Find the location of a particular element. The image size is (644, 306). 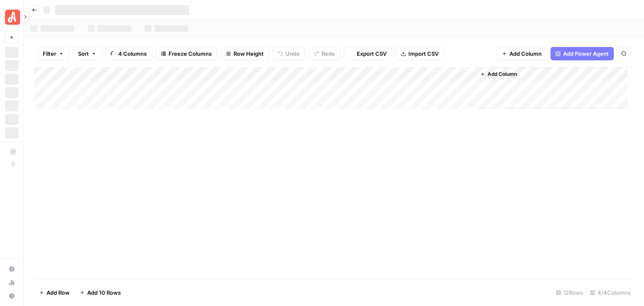

img: Angi Logo is located at coordinates (12, 17).